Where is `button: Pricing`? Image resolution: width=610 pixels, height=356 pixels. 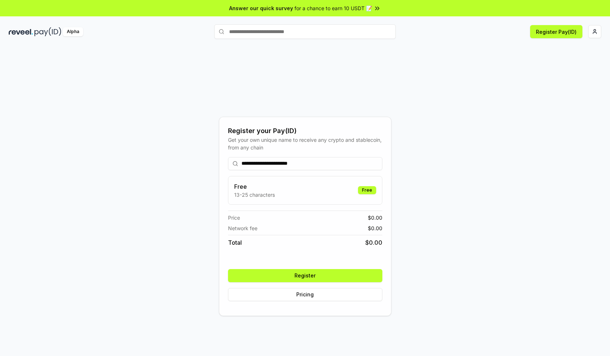 button: Pricing is located at coordinates (305, 294).